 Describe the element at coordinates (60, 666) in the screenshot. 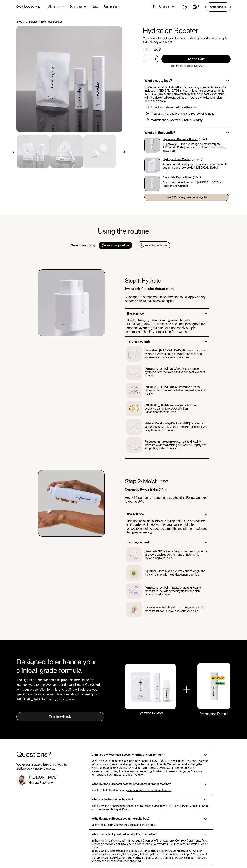

I see `h2: Designed to enhance your clinical-grade formula` at that location.